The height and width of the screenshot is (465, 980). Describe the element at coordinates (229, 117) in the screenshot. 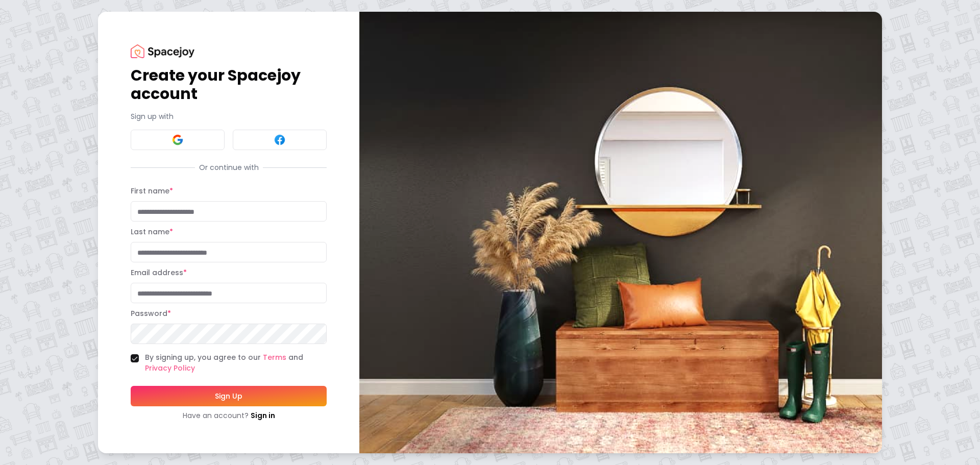

I see `p: Sign up with` at that location.